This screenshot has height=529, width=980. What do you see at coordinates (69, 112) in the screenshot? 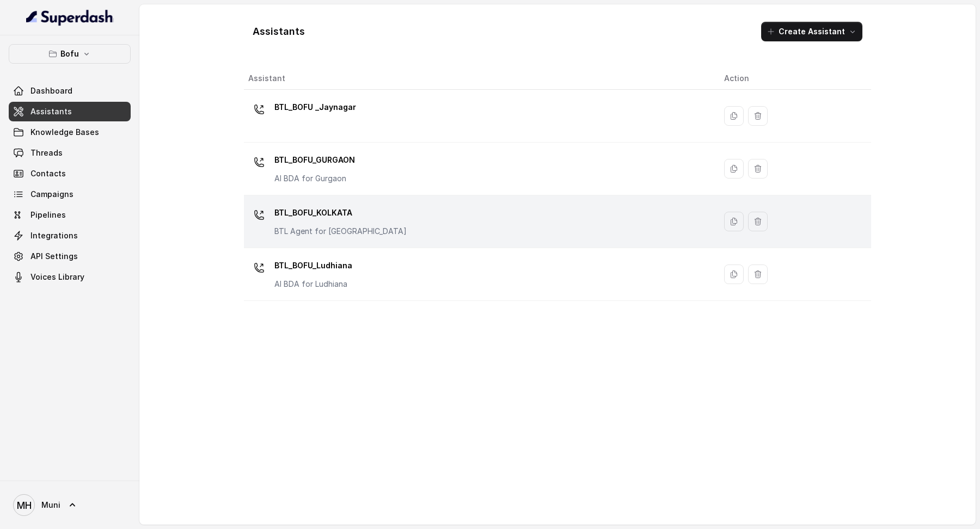
I see `a: Assistants` at bounding box center [69, 112].